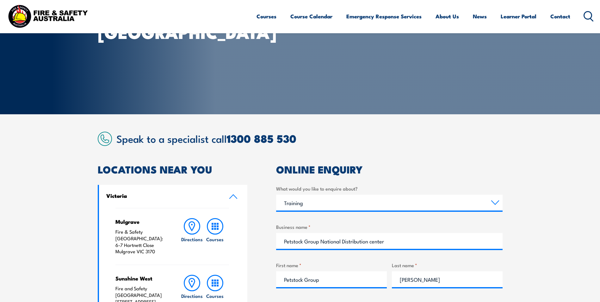 The image size is (600, 302). What do you see at coordinates (480, 16) in the screenshot?
I see `a: News` at bounding box center [480, 16].